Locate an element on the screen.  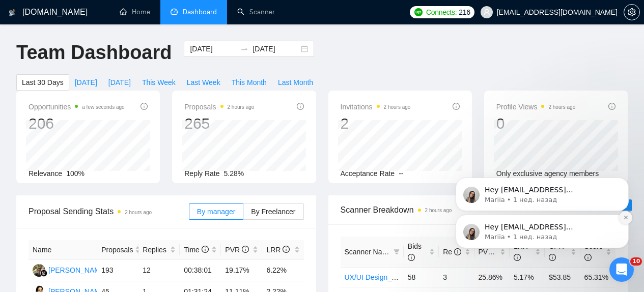
div: 2 is located at coordinates (376, 124).